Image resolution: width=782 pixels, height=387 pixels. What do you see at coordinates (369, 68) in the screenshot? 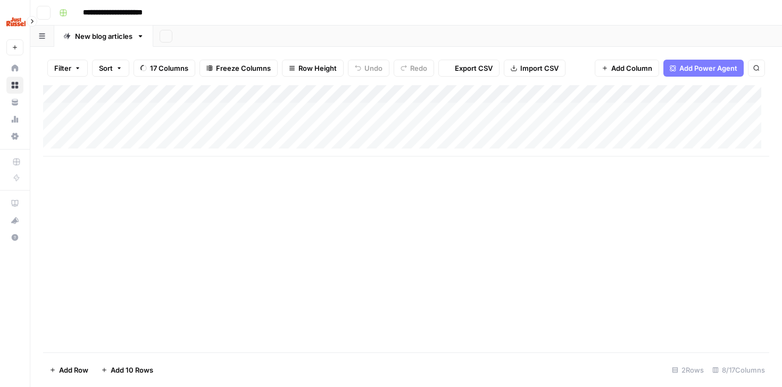
I see `button: Undo` at bounding box center [369, 68].